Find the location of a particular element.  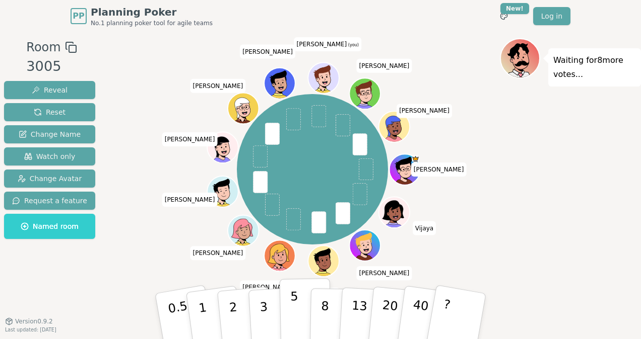

span: Reset is located at coordinates (49, 112).